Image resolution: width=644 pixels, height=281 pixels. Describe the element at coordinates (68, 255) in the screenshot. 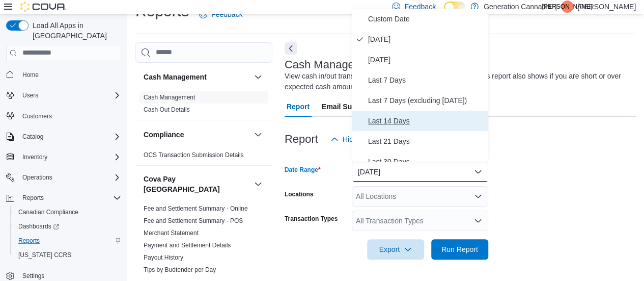

I see `span: Washington CCRS` at that location.